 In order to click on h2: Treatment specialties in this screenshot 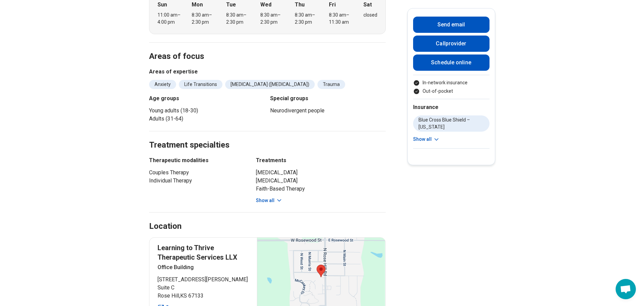, I will do `click(267, 137)`.